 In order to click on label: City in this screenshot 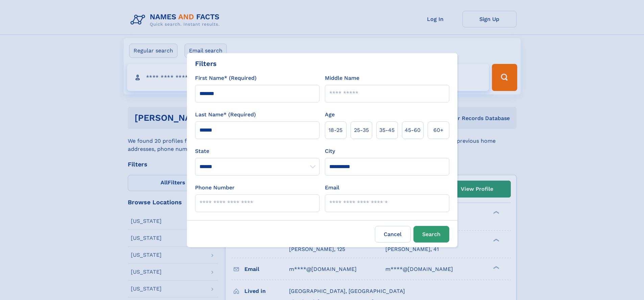, I will do `click(330, 151)`.